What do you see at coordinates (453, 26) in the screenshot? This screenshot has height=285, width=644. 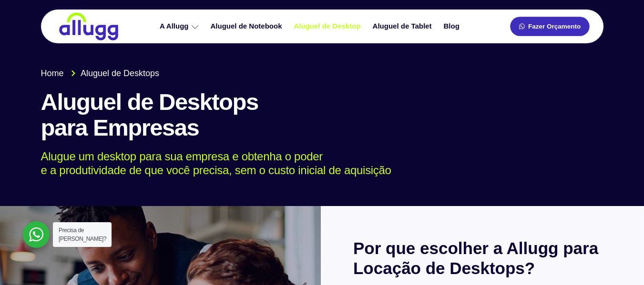 I see `a: Blog` at bounding box center [453, 26].